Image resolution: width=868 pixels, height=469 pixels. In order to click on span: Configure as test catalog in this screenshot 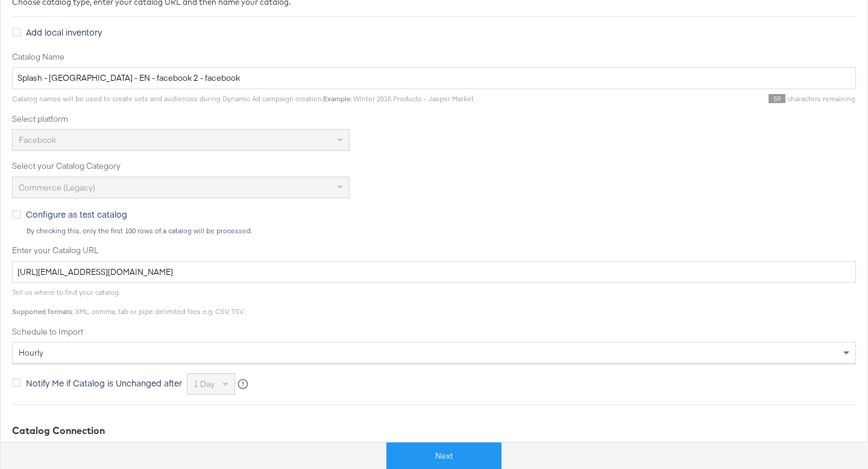, I will do `click(77, 214)`.